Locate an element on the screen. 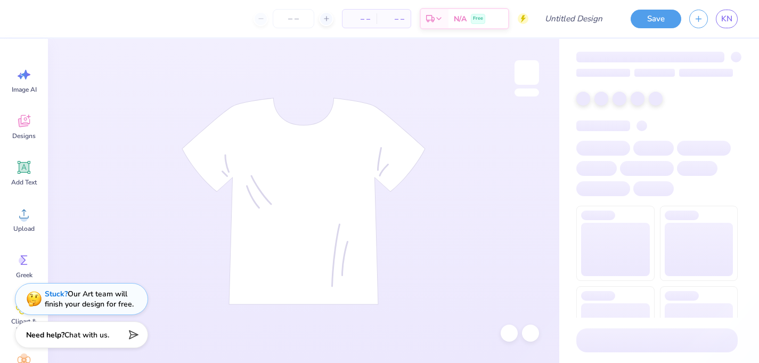 The image size is (759, 363). div: Our Art team will finish your design for free. is located at coordinates (89, 299).